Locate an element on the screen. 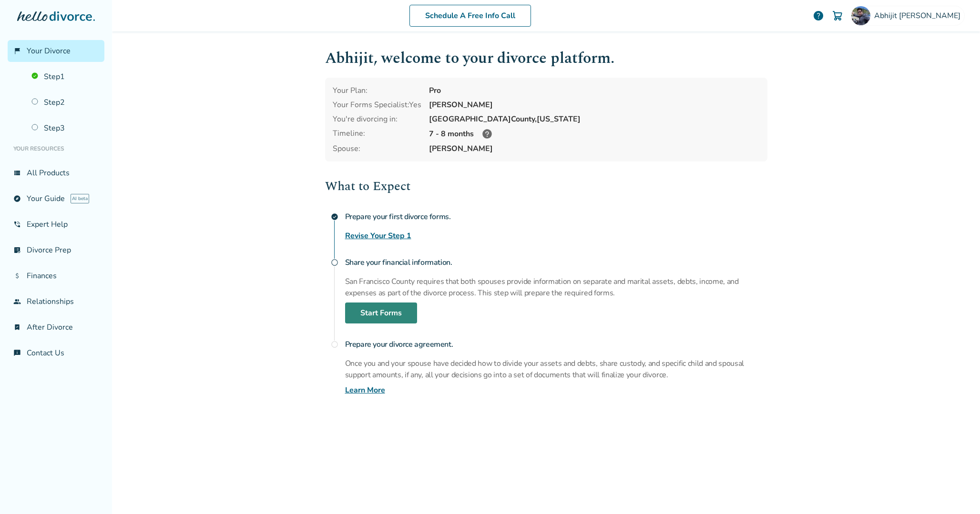 The height and width of the screenshot is (514, 980). span: list_alt_check is located at coordinates (17, 250).